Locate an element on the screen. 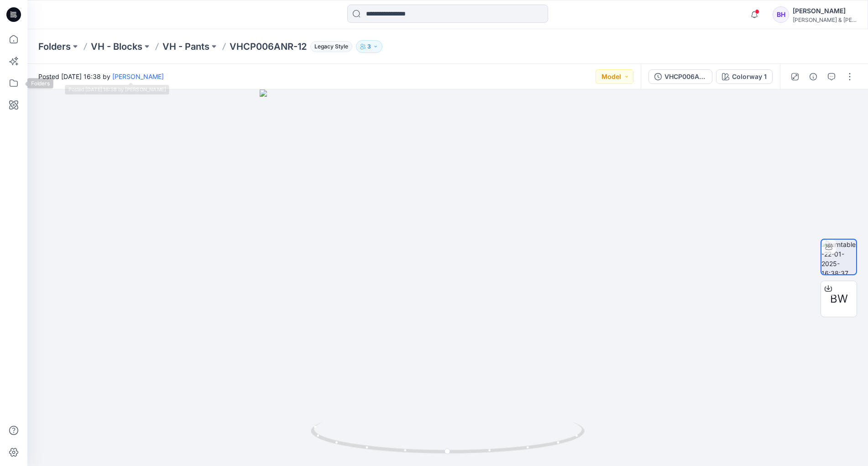 The image size is (868, 466). button: Details is located at coordinates (813, 77).